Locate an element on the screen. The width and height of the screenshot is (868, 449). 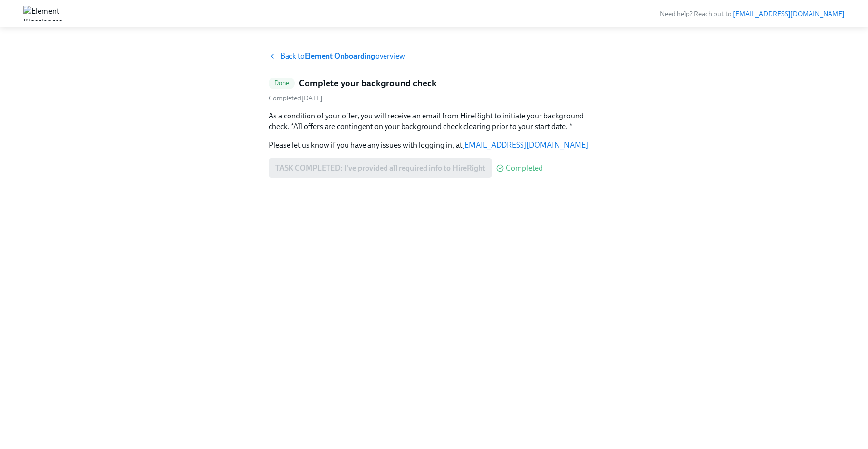
a: Back toElement Onboardingoverview is located at coordinates (434, 56).